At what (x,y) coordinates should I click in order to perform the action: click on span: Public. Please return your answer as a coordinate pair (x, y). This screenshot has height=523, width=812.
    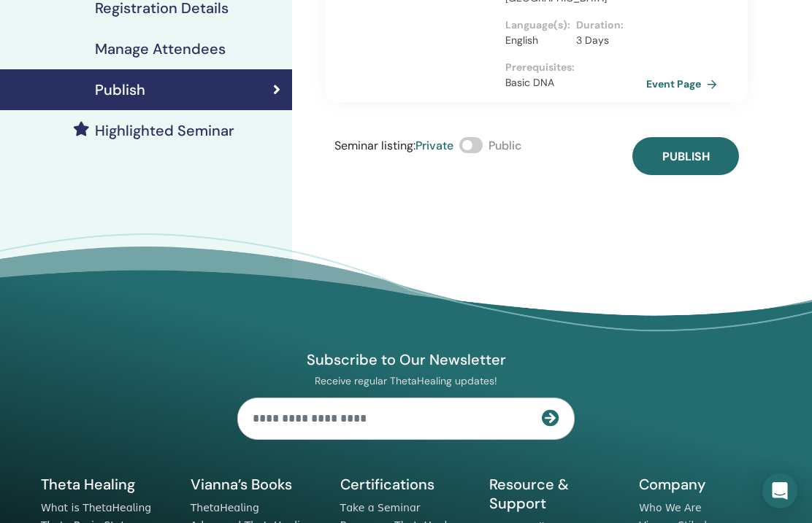
    Looking at the image, I should click on (505, 145).